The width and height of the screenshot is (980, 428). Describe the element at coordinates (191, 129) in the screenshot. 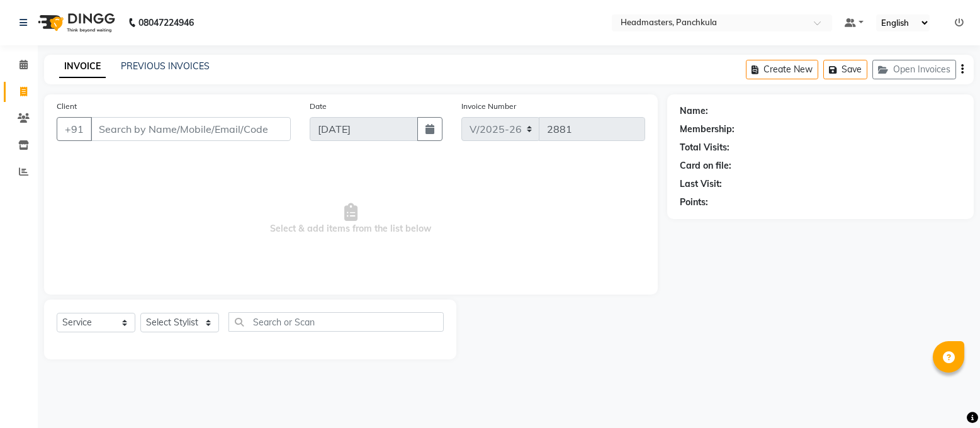

I see `input: Search by Name/Mobile/Email/Code` at that location.